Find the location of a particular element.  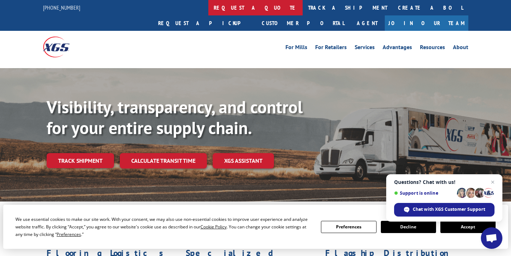

button: Accept is located at coordinates (468, 227).